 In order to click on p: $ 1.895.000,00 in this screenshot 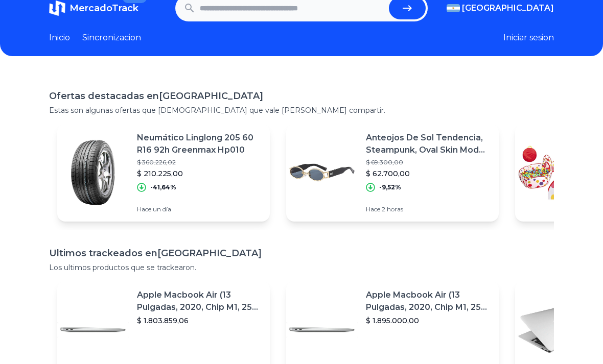, I will do `click(429, 321)`.